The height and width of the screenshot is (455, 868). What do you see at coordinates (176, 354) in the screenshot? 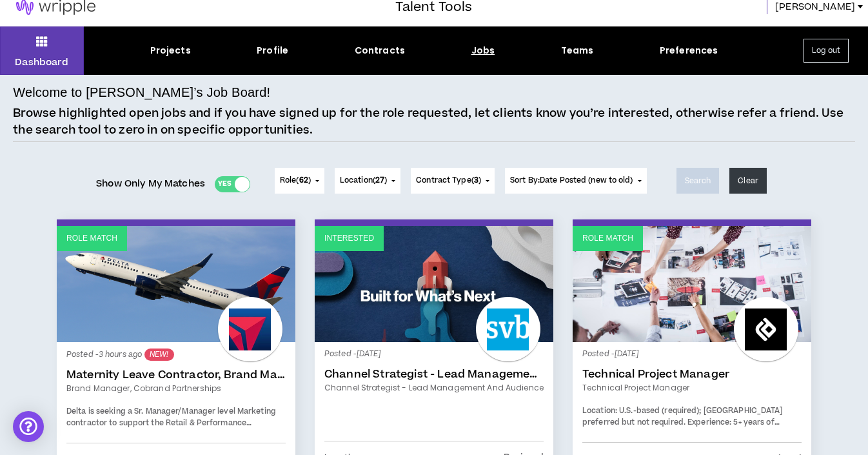
I see `p: Posted - 3 hours ago` at bounding box center [176, 354].